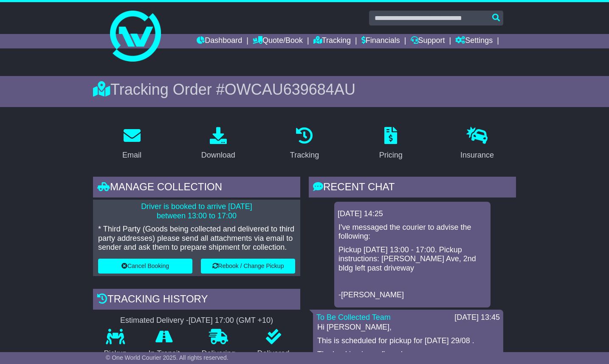  Describe the element at coordinates (290, 89) in the screenshot. I see `span: OWCAU639684AU` at that location.